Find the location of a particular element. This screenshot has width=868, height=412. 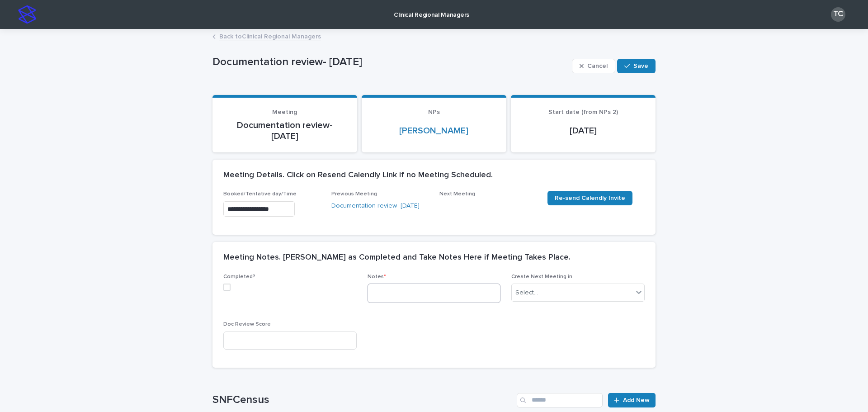

a: Re-send Calendly Invite is located at coordinates (590, 198).